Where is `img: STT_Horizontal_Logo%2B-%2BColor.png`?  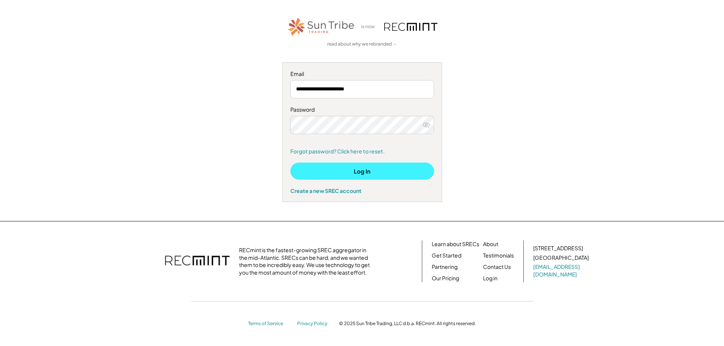
img: STT_Horizontal_Logo%2B-%2BColor.png is located at coordinates (321, 27).